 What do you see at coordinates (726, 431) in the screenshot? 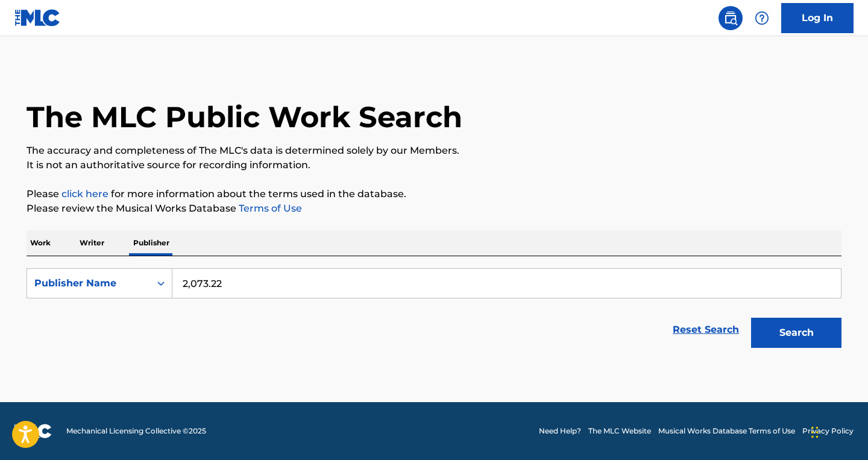
I see `a: Musical Works Database Terms of Use` at bounding box center [726, 431].